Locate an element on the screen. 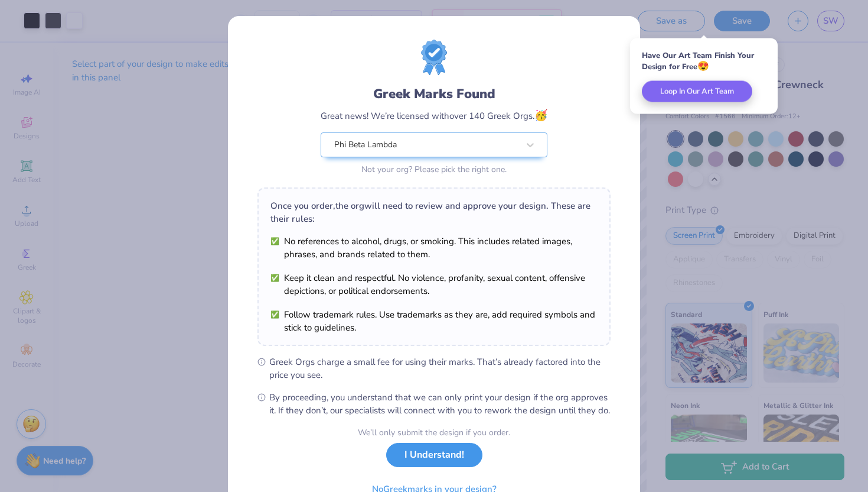 The width and height of the screenshot is (868, 492). img: license-marks-badge.png is located at coordinates (434, 57).